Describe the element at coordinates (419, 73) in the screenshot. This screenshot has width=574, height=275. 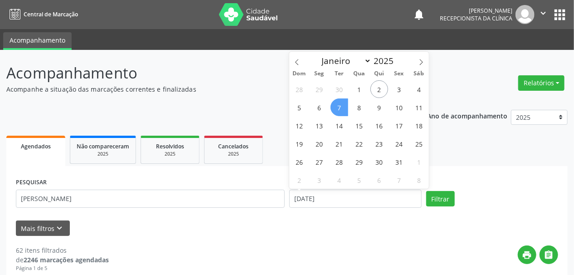
I see `span: Sáb` at that location.